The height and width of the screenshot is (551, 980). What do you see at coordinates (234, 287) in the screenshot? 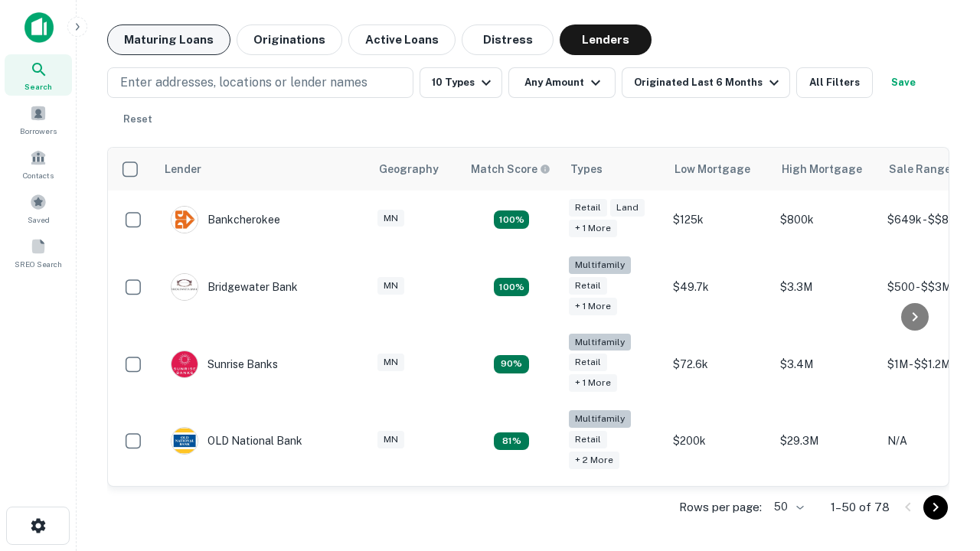
I see `div: Bridgewater Bank` at bounding box center [234, 287].